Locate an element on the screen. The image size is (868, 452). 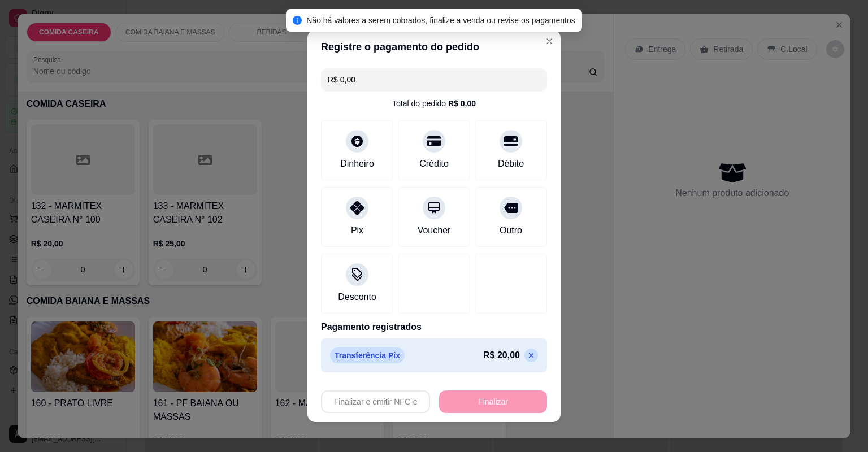
p: R$ 20,00 is located at coordinates (501, 355).